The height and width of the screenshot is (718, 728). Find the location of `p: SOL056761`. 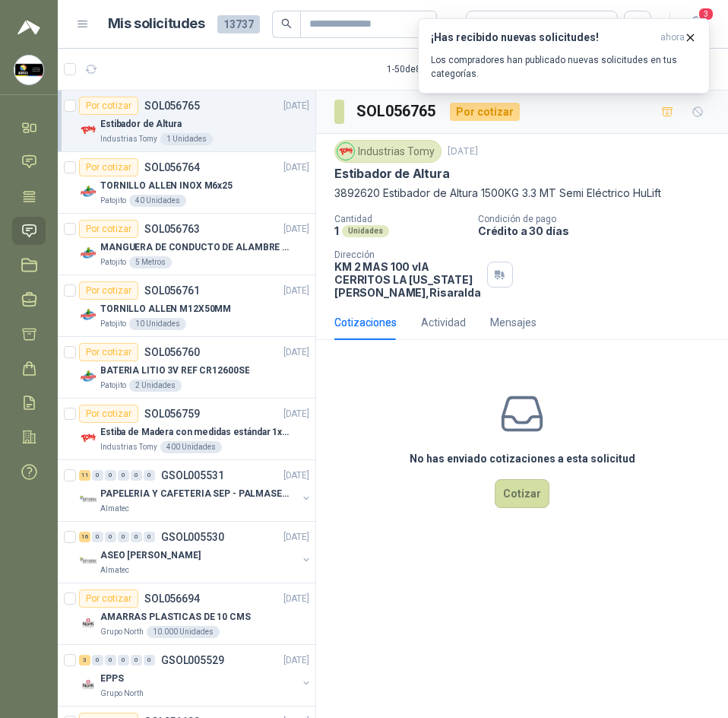

p: SOL056761 is located at coordinates (172, 291).